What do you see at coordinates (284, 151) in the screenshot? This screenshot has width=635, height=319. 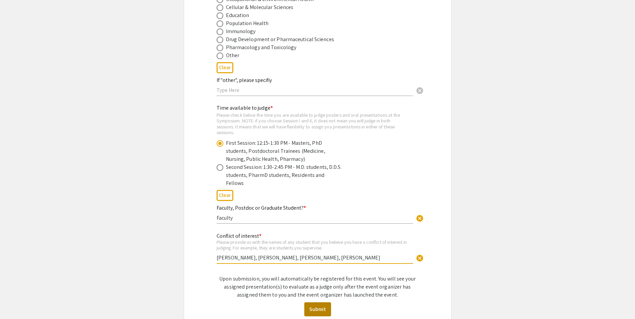 I see `div: First Session: 12:15-1:30 PM - Masters, PhD students, Postdoctoral Trainees (Medicine, Nursing, P...` at bounding box center [284, 151].